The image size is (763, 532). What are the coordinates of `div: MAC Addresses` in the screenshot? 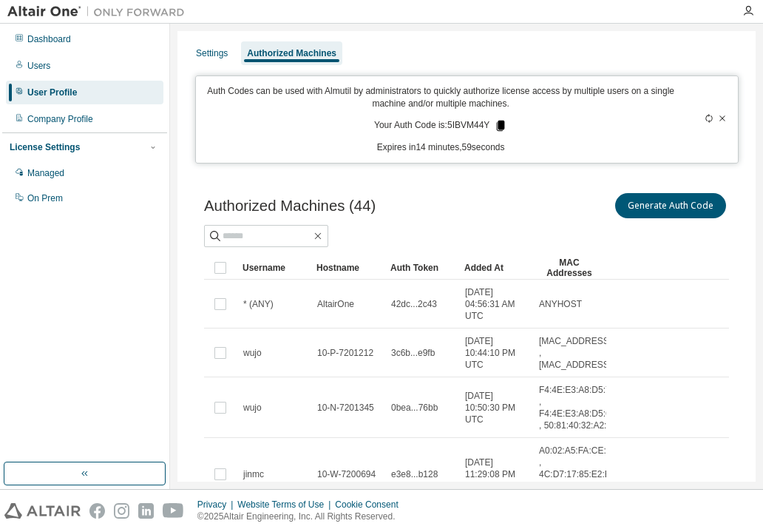 It's located at (570, 268).